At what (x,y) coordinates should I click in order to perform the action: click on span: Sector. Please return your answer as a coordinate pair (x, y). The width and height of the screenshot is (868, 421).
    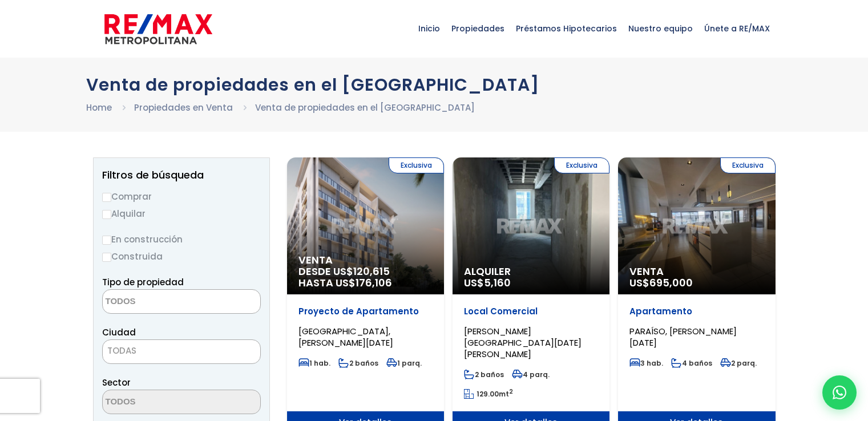
    Looking at the image, I should click on (116, 383).